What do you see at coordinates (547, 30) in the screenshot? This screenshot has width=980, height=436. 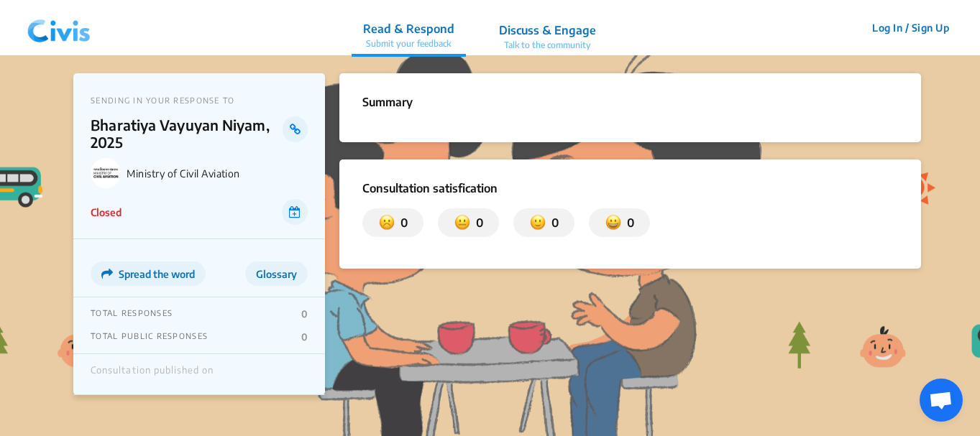 I see `p: Discuss & Engage` at bounding box center [547, 30].